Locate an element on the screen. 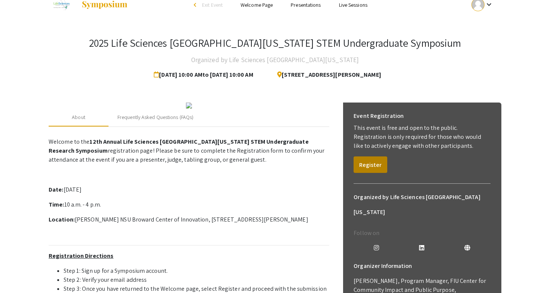  button: Register is located at coordinates (370, 165).